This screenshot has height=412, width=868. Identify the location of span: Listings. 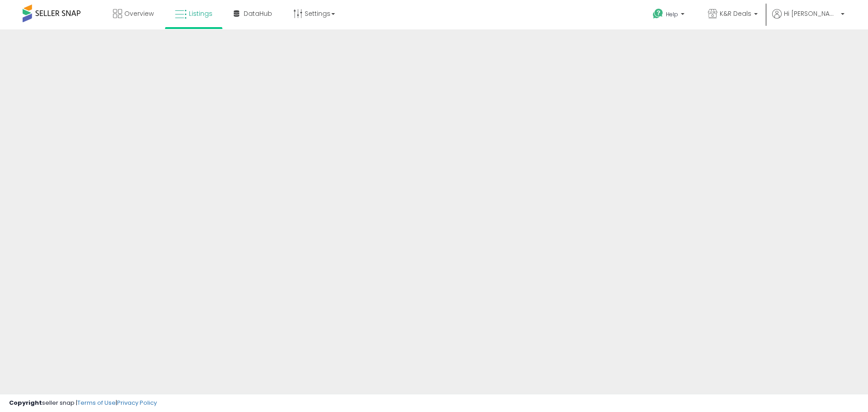
(201, 14).